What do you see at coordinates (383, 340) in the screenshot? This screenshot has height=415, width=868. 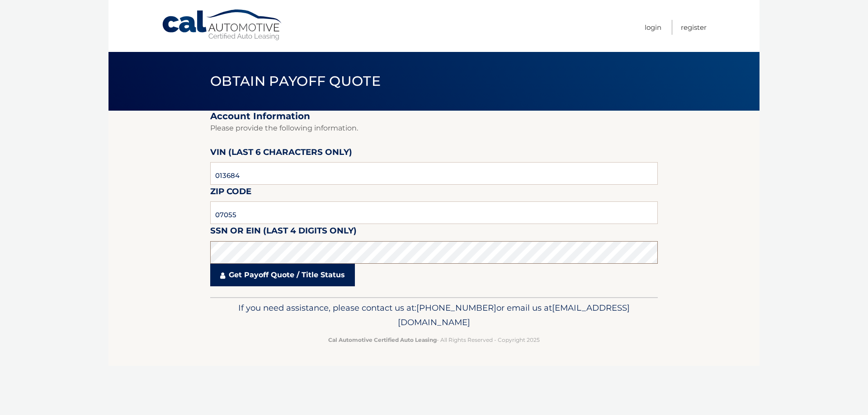 I see `strong: Cal Automotive Certified Auto Leasing` at bounding box center [383, 340].